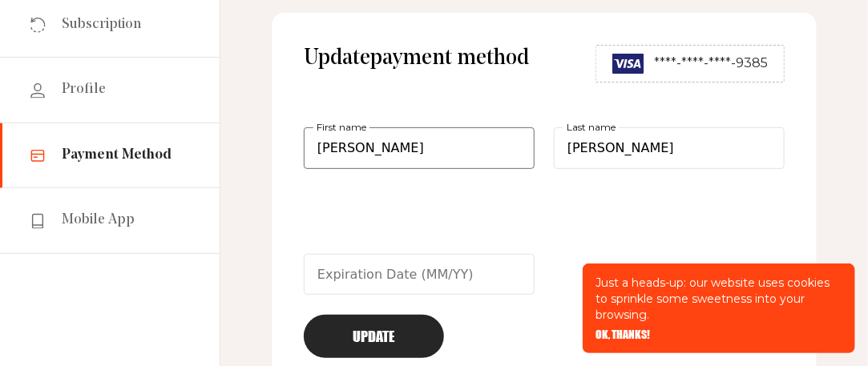 The height and width of the screenshot is (366, 868). I want to click on input: First name, so click(420, 148).